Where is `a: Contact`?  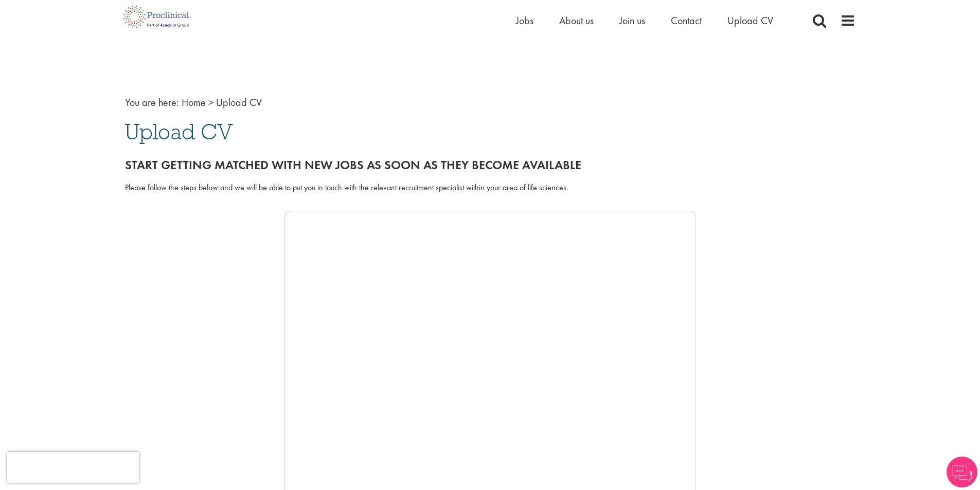 a: Contact is located at coordinates (686, 20).